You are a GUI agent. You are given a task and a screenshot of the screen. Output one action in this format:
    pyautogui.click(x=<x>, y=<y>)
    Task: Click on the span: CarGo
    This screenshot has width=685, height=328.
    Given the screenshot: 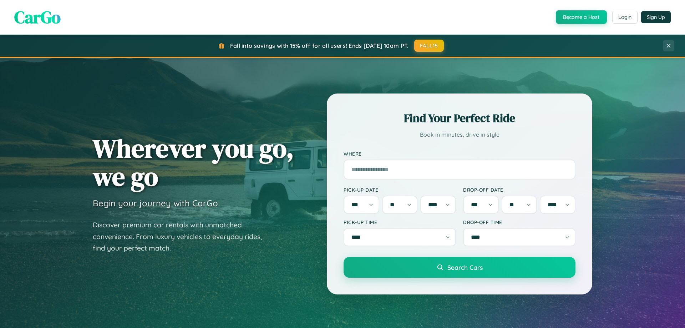 What is the action you would take?
    pyautogui.click(x=37, y=17)
    